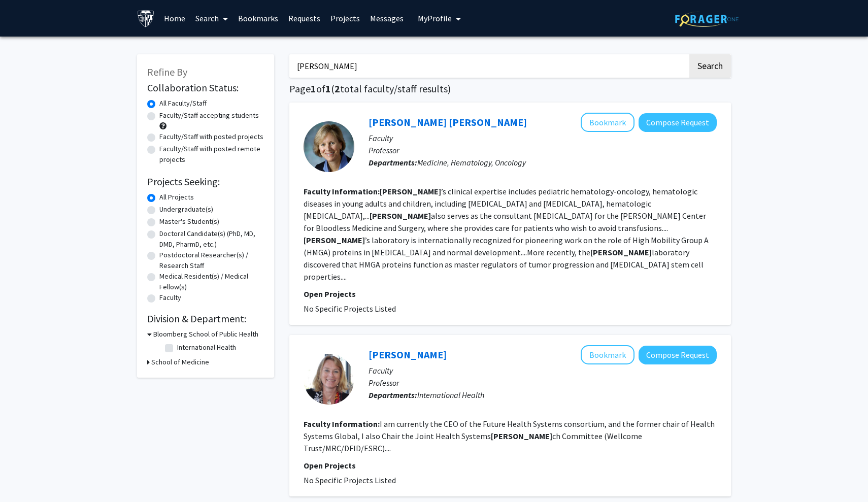  What do you see at coordinates (209, 115) in the screenshot?
I see `label: Faculty/Staff accepting students` at bounding box center [209, 115].